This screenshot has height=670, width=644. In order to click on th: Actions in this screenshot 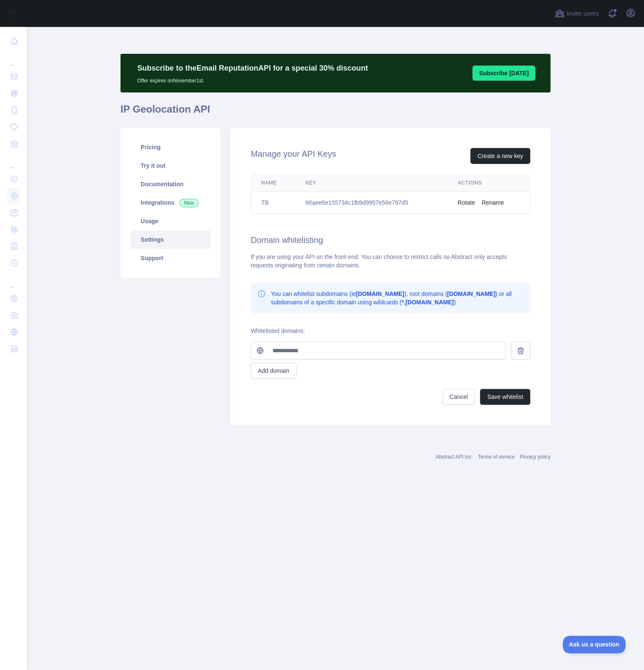, I will do `click(489, 183)`.